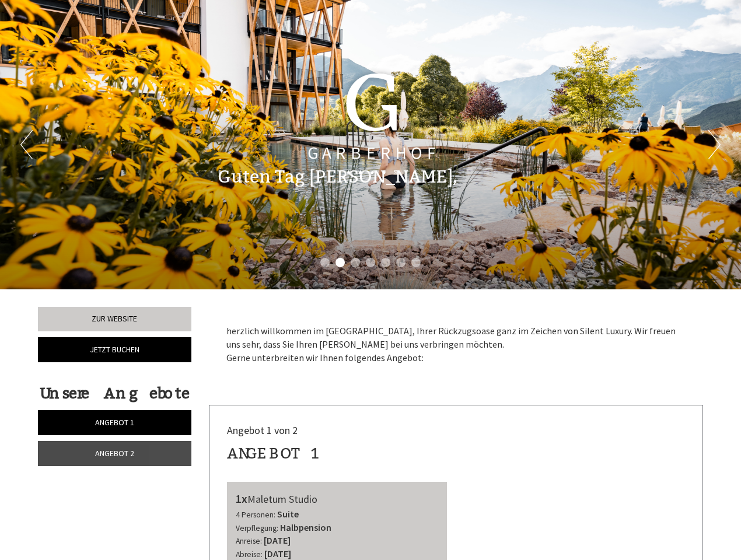 Image resolution: width=741 pixels, height=560 pixels. What do you see at coordinates (114, 319) in the screenshot?
I see `a: Zur Website` at bounding box center [114, 319].